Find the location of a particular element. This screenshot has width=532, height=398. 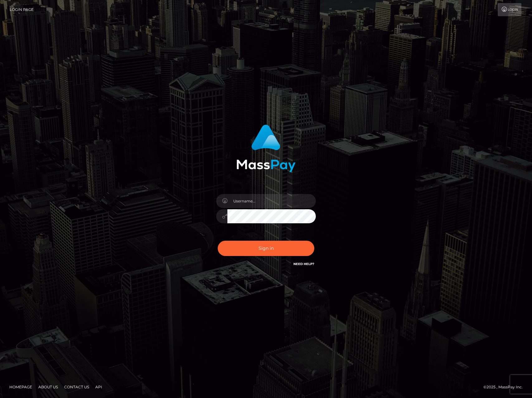

button: Sign in is located at coordinates (266, 248).